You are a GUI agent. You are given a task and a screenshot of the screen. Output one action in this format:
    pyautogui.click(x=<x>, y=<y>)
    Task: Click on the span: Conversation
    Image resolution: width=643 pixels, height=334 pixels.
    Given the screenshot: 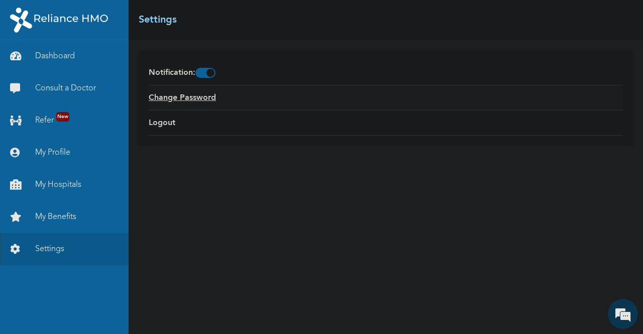 What is the action you would take?
    pyautogui.click(x=52, y=302)
    